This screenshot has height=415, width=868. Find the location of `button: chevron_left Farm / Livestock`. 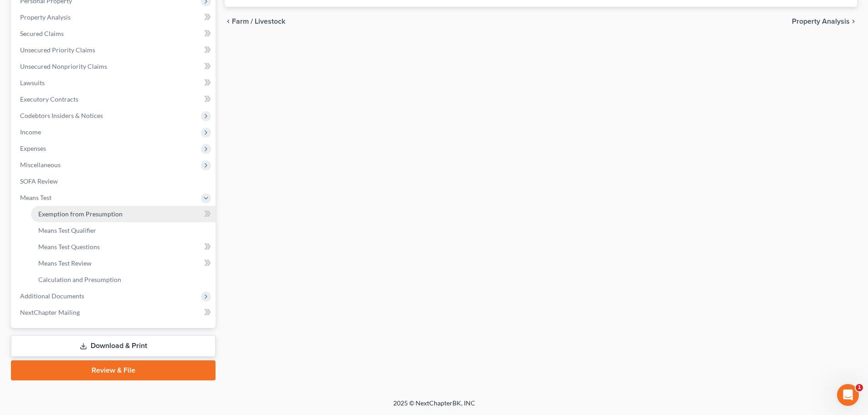

button: chevron_left Farm / Livestock is located at coordinates (255, 21).